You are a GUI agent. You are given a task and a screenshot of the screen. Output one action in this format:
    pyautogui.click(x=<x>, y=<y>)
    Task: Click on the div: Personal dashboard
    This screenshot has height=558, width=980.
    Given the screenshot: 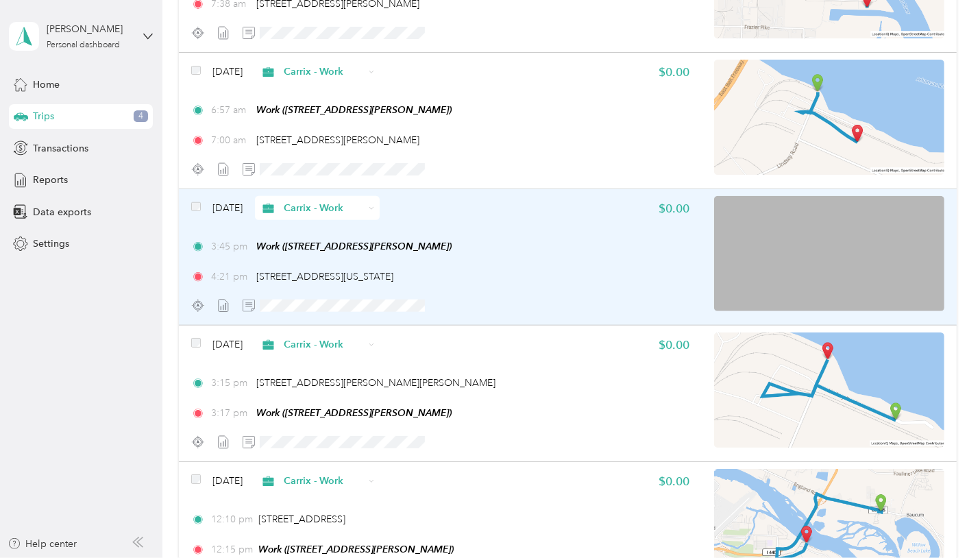 What is the action you would take?
    pyautogui.click(x=83, y=45)
    